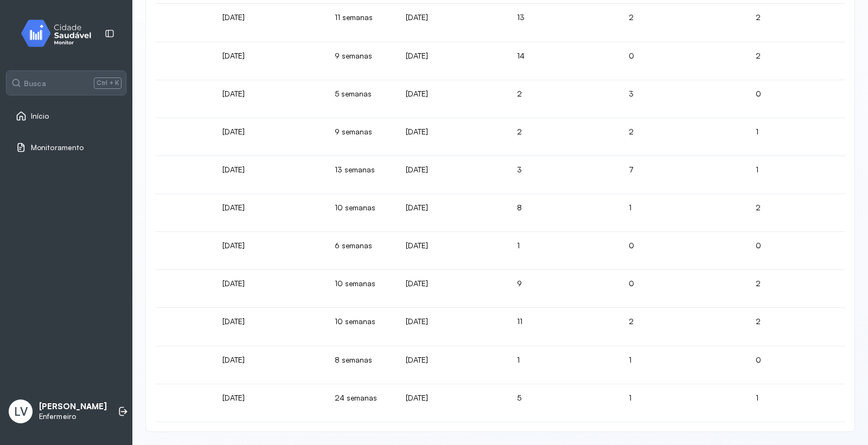 The width and height of the screenshot is (868, 445). I want to click on td: 24 semanas, so click(361, 402).